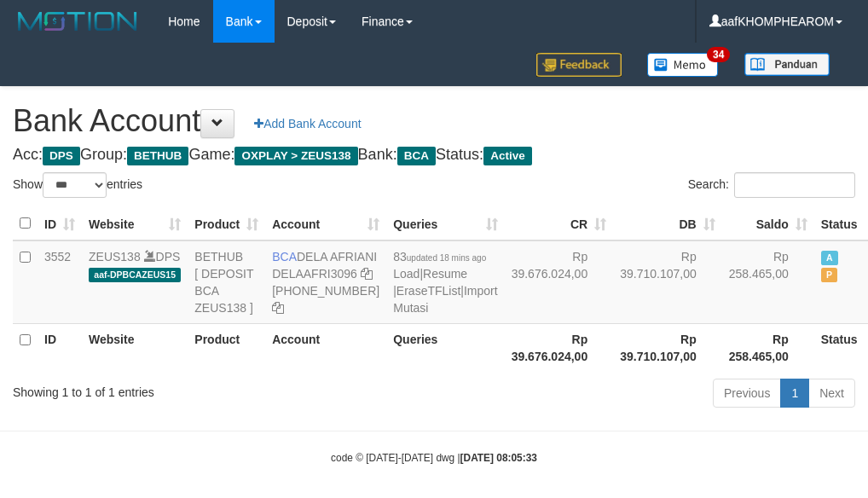 This screenshot has width=868, height=498. What do you see at coordinates (366, 274) in the screenshot?
I see `a: Copy DELAAFRI3096 to clipboard` at bounding box center [366, 274].